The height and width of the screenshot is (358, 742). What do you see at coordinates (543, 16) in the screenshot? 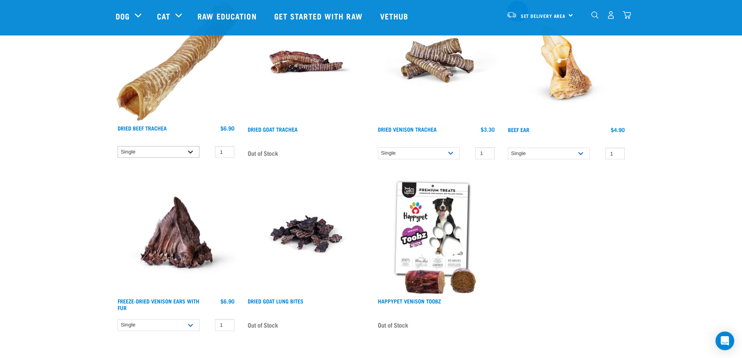
I see `span: Set Delivery Area` at bounding box center [543, 16].